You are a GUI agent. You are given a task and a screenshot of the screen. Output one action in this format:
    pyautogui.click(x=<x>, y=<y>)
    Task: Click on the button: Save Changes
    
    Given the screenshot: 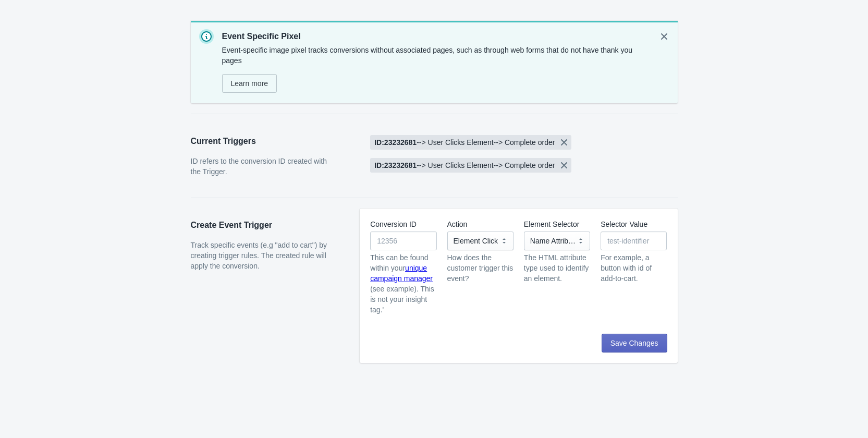 What is the action you would take?
    pyautogui.click(x=635, y=343)
    